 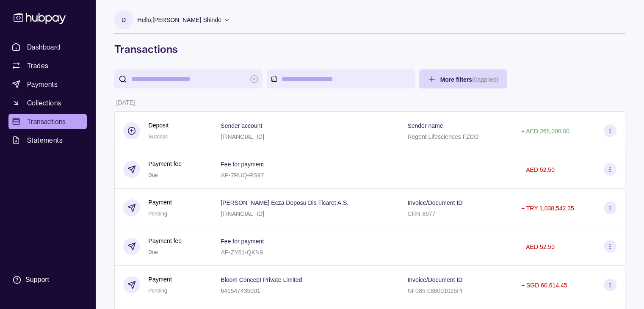 I want to click on span: Payments, so click(x=43, y=84).